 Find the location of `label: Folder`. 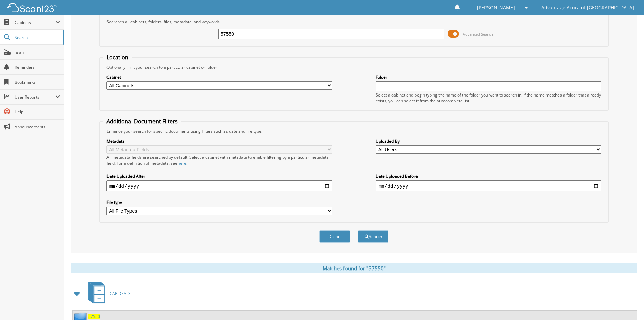

label: Folder is located at coordinates (489, 77).